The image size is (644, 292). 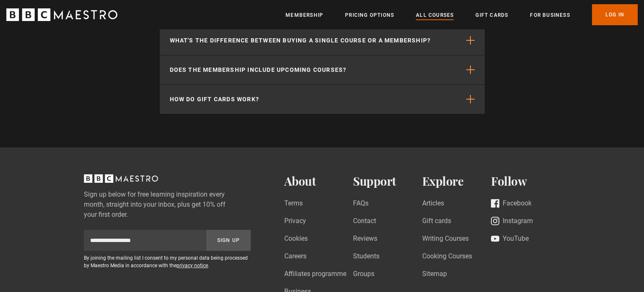 What do you see at coordinates (258, 70) in the screenshot?
I see `p: Does the membership include upcoming courses?` at bounding box center [258, 70].